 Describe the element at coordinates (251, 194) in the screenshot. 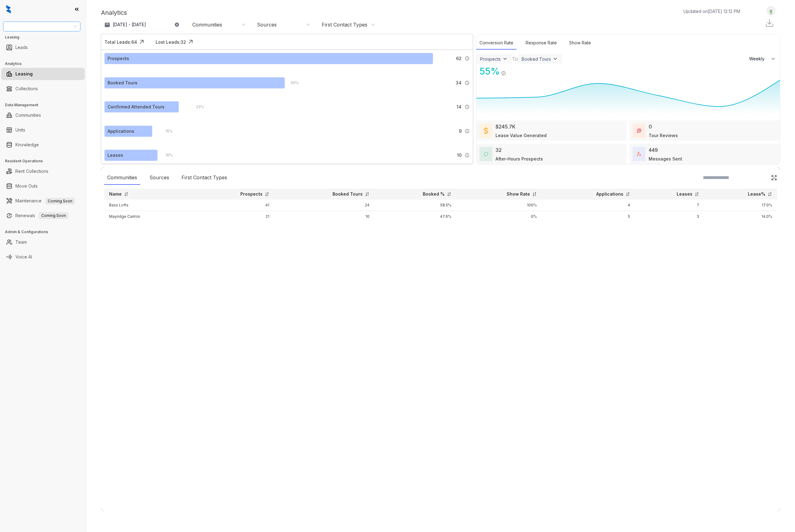

I see `p: Prospects` at that location.